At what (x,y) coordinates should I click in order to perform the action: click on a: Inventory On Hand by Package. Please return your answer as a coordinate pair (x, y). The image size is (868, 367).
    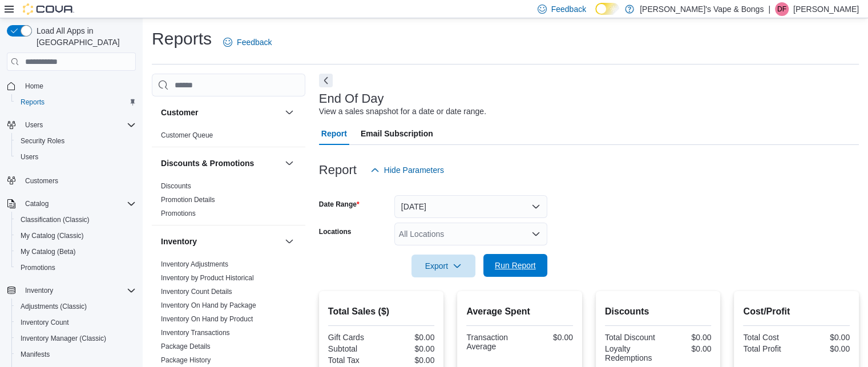
    Looking at the image, I should click on (208, 306).